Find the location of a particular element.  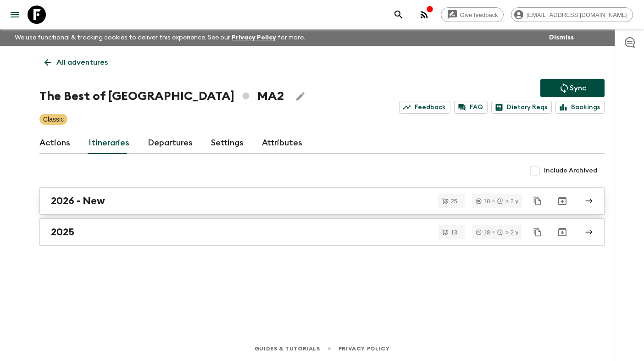

a: Itineraries is located at coordinates (109, 143).